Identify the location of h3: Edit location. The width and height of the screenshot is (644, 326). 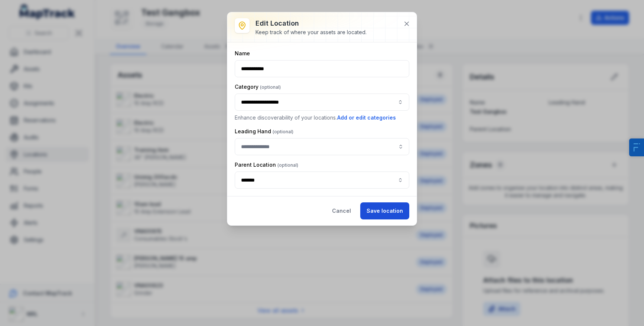
(311, 23).